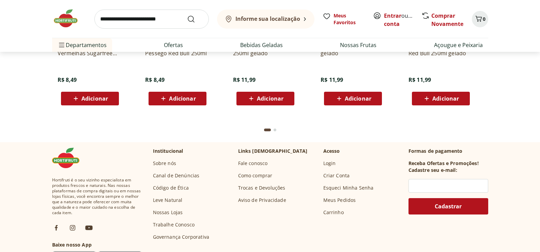 The height and width of the screenshot is (252, 540). Describe the element at coordinates (329, 163) in the screenshot. I see `a: Login` at that location.